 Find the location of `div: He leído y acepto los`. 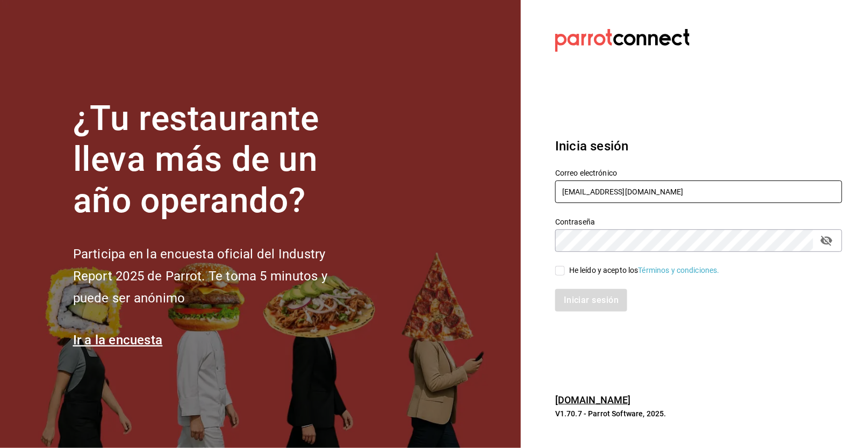

div: He leído y acepto los is located at coordinates (644, 271).